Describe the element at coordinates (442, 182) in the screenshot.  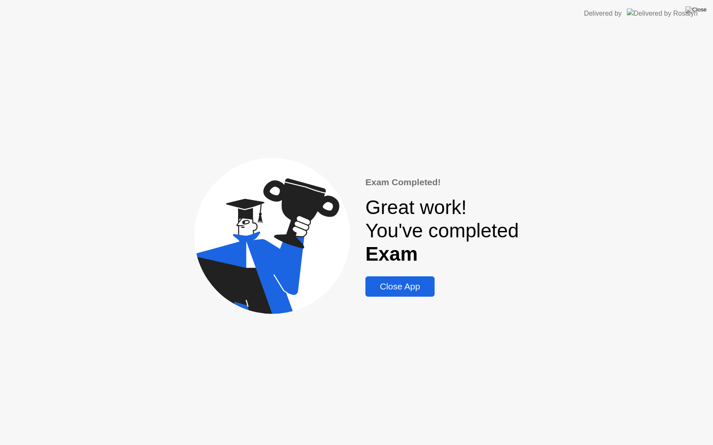
I see `div: Exam Completed!` at that location.